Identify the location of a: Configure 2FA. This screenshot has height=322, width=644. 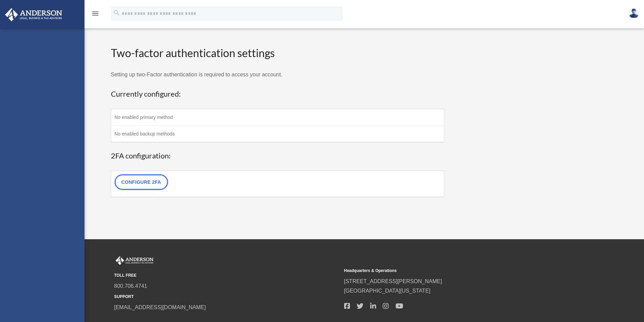
(141, 182).